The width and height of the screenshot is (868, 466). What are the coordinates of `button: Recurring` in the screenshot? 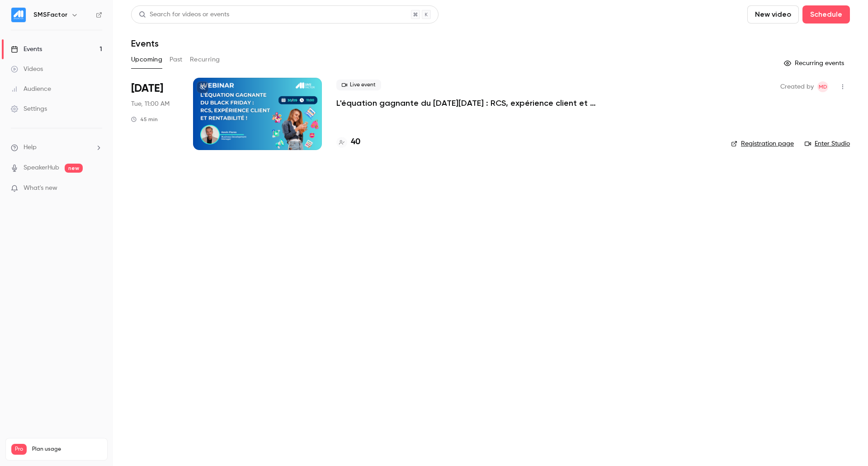 It's located at (205, 59).